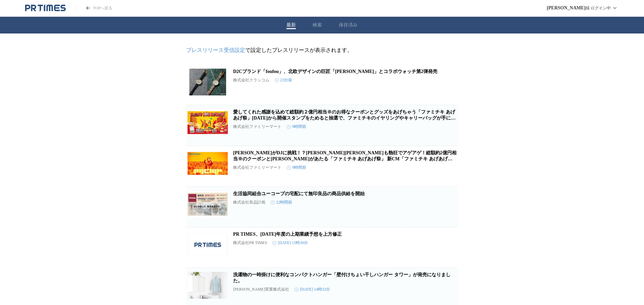 Image resolution: width=644 pixels, height=305 pixels. What do you see at coordinates (216, 50) in the screenshot?
I see `a: プレスリリース受信設定` at bounding box center [216, 50].